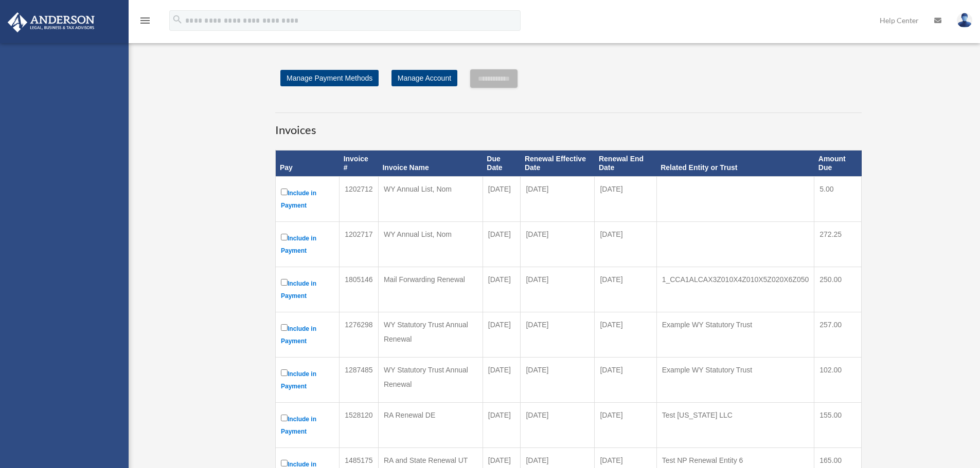 Image resolution: width=980 pixels, height=468 pixels. Describe the element at coordinates (178, 19) in the screenshot. I see `i: search` at that location.